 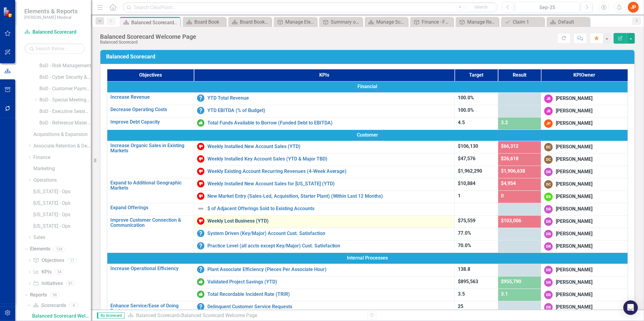 What do you see at coordinates (330, 295) in the screenshot?
I see `a: Total Recordable Incident Rate (TRIR)` at bounding box center [330, 295].